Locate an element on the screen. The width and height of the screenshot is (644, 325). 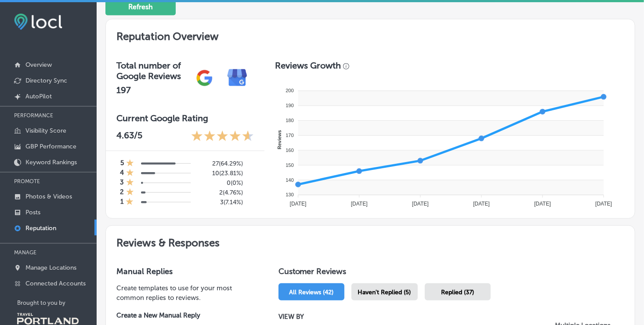
h4: 4 is located at coordinates (122, 173).